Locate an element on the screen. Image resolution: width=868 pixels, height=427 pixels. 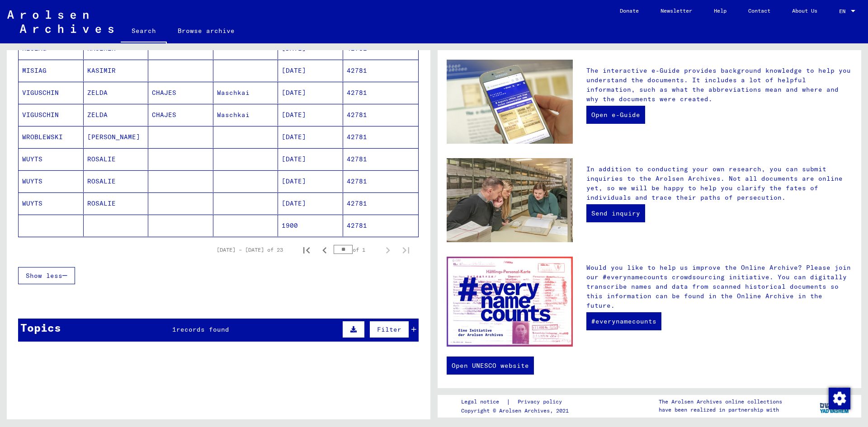
button: Show less is located at coordinates (46, 276).